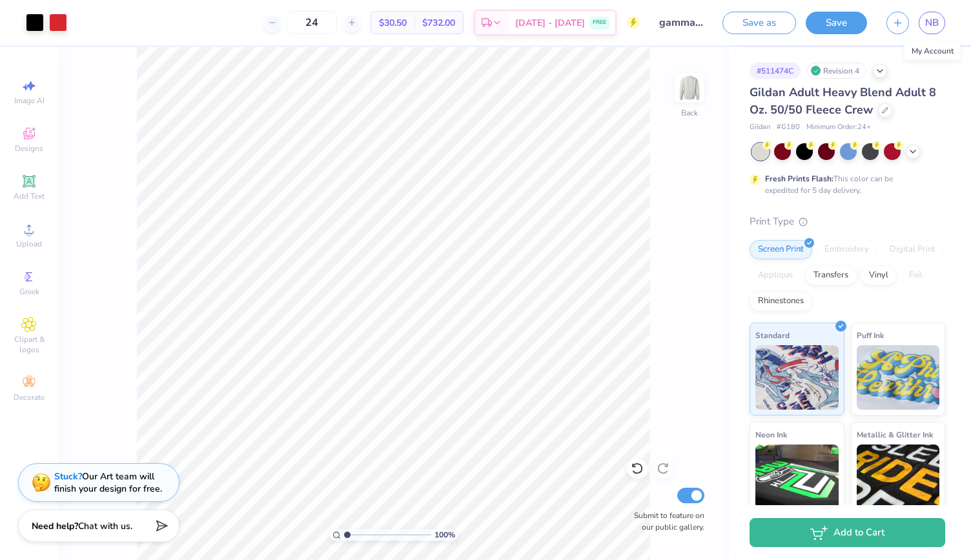 This screenshot has height=560, width=971. What do you see at coordinates (29, 398) in the screenshot?
I see `span: Decorate` at bounding box center [29, 398].